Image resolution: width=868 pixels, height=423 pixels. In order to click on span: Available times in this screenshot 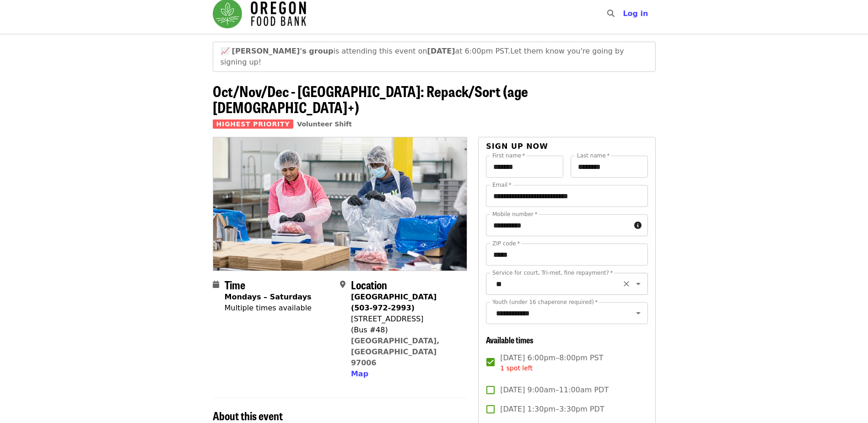, I will do `click(510, 340)`.